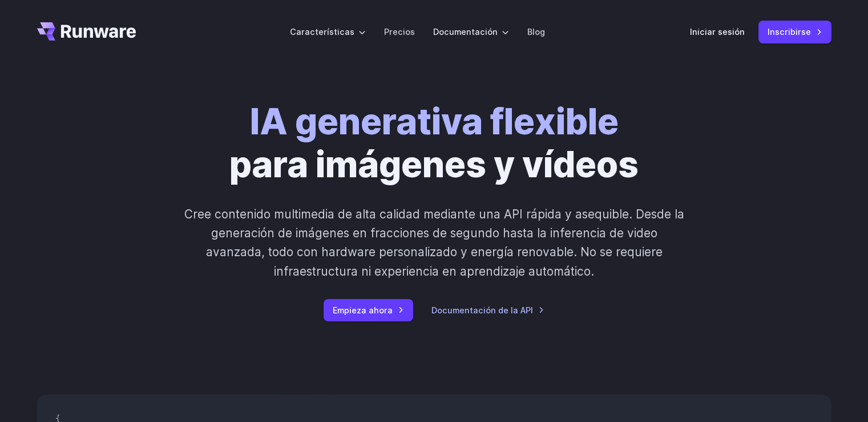 This screenshot has width=868, height=422. What do you see at coordinates (795, 31) in the screenshot?
I see `a: Inscribirse` at bounding box center [795, 31].